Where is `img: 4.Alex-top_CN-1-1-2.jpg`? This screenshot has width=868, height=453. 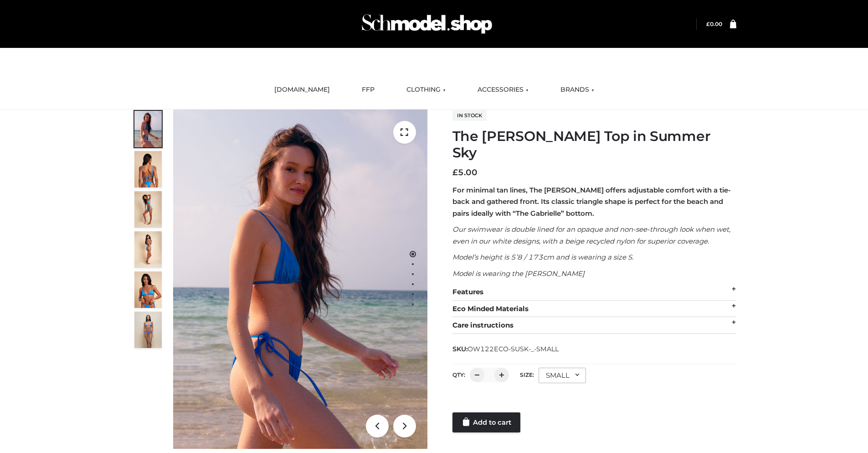
img: 4.Alex-top_CN-1-1-2.jpg is located at coordinates (148, 209).